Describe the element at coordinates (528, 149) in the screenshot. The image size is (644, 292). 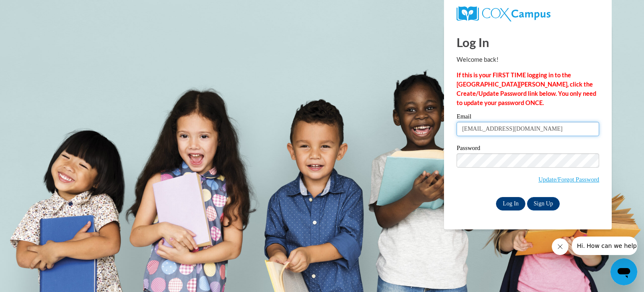
I see `label: Password` at that location.